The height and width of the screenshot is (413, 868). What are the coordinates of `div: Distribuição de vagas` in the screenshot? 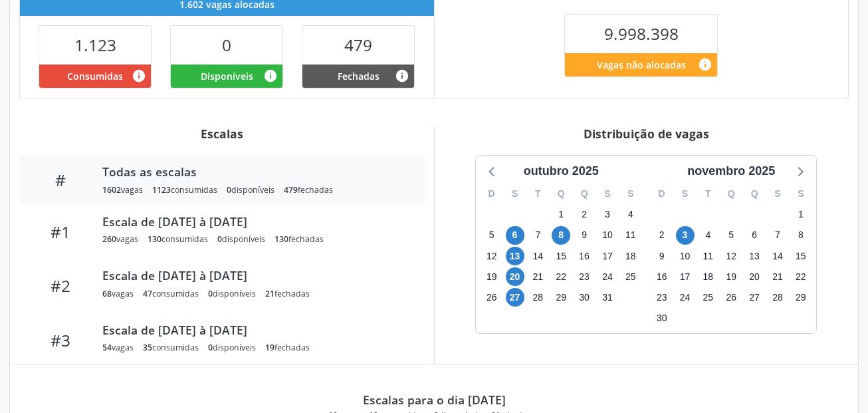 It's located at (646, 134).